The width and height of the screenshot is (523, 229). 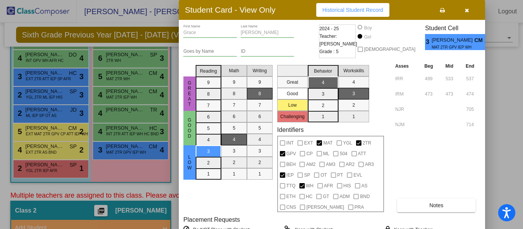 I want to click on div: Girl, so click(x=368, y=37).